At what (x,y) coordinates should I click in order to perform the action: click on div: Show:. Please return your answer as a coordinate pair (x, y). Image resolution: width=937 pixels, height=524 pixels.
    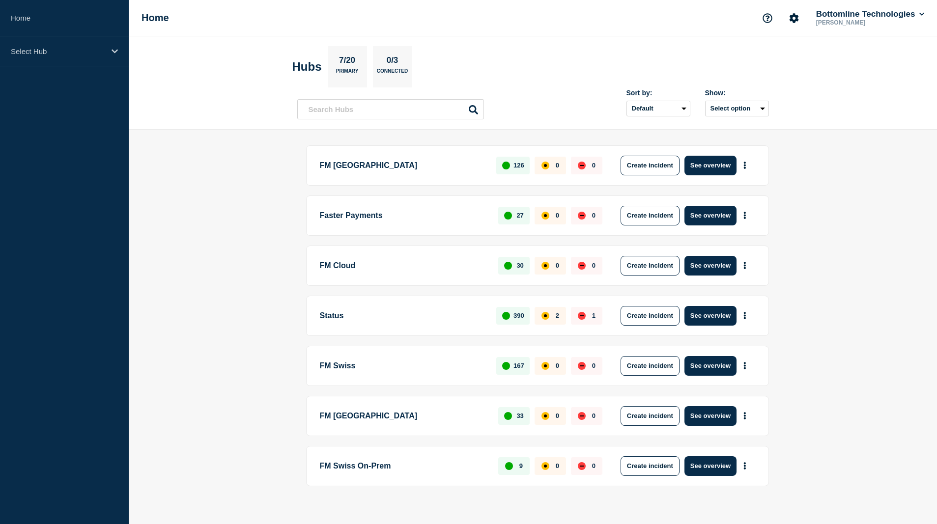
    Looking at the image, I should click on (737, 93).